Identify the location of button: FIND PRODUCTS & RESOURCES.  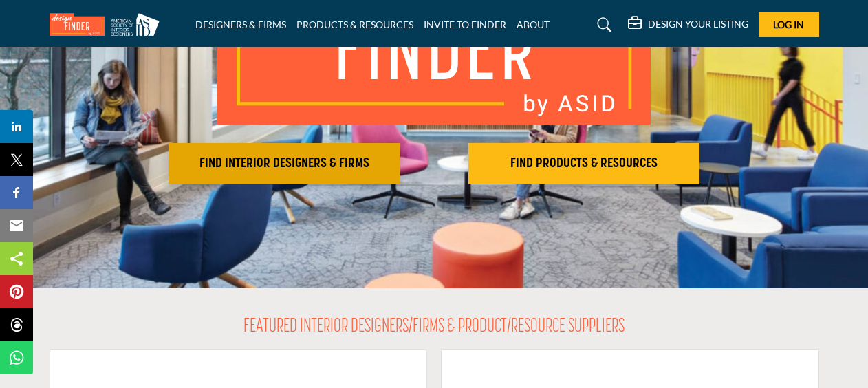
(583, 163).